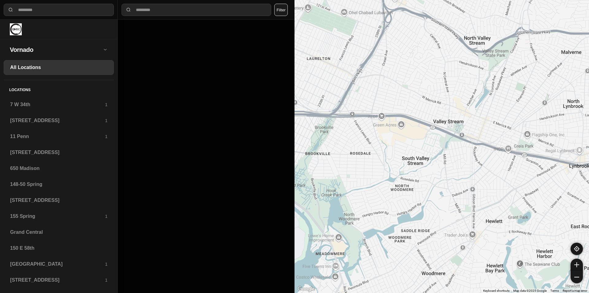  I want to click on h3: Grand Central, so click(59, 232).